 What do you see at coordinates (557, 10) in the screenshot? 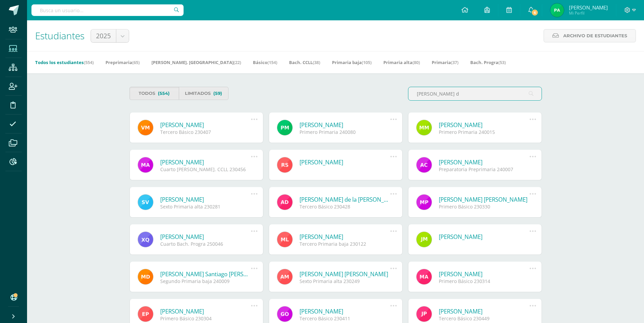
I see `img: ea606af391f2c2e5188f5482682bdea3.png` at bounding box center [557, 10].